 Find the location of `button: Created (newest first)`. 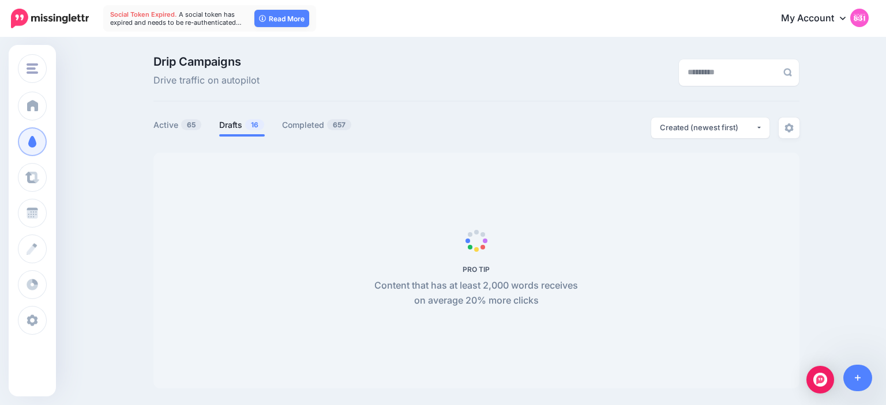

button: Created (newest first) is located at coordinates (710, 128).